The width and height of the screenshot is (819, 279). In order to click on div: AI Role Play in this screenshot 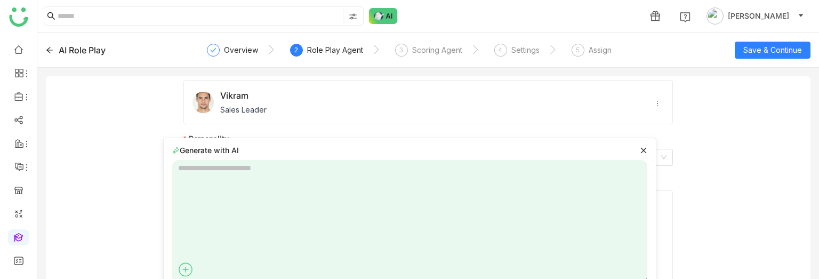, I will do `click(82, 50)`.